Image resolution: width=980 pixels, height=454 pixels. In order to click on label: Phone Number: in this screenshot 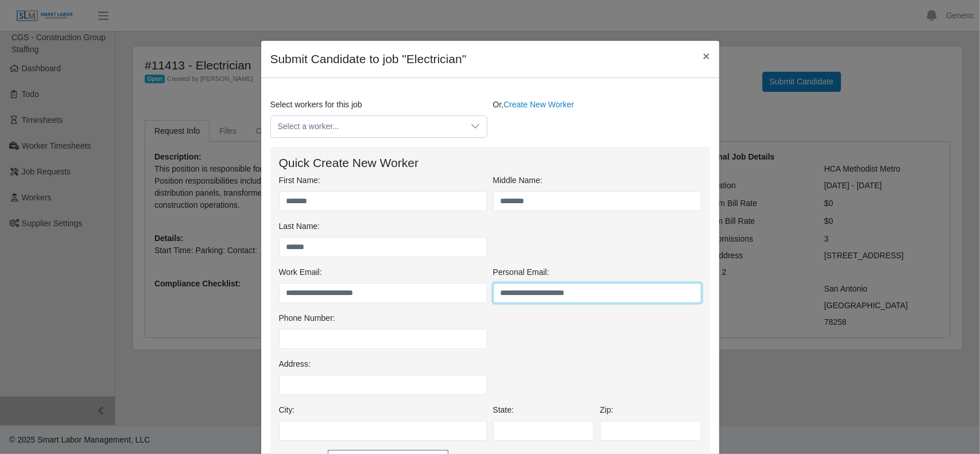, I will do `click(307, 318)`.